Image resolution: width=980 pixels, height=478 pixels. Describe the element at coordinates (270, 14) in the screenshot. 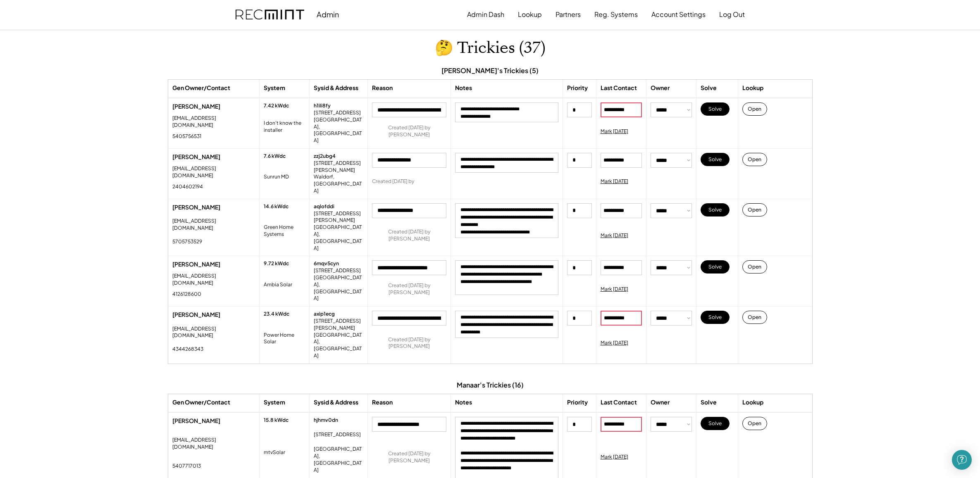

I see `img: recmint-logotype%403x.png` at that location.